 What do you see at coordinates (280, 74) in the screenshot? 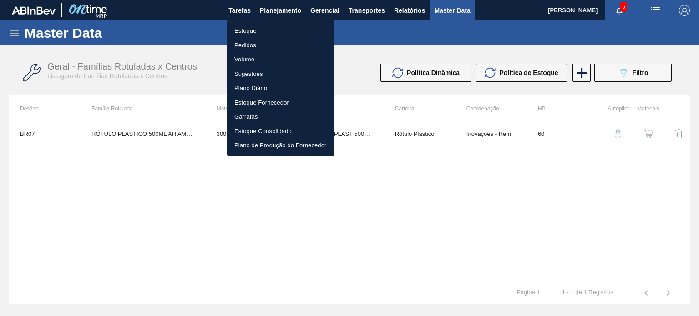
I see `a: Sugestões` at bounding box center [280, 74].